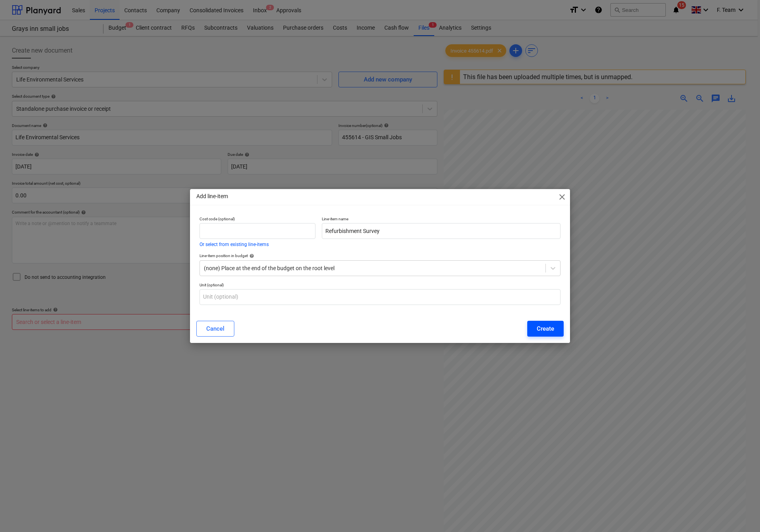 The height and width of the screenshot is (532, 760). What do you see at coordinates (380, 256) in the screenshot?
I see `div: Line-item position in budget` at bounding box center [380, 256].